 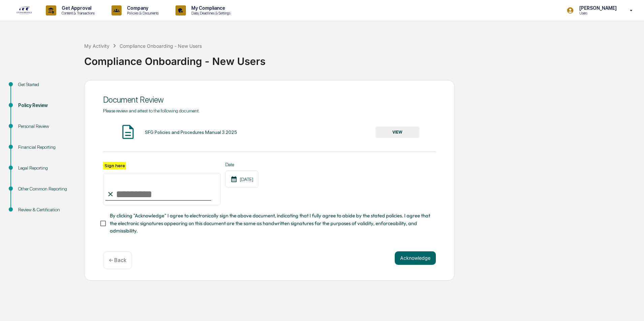 I want to click on img: Document Icon, so click(x=128, y=132).